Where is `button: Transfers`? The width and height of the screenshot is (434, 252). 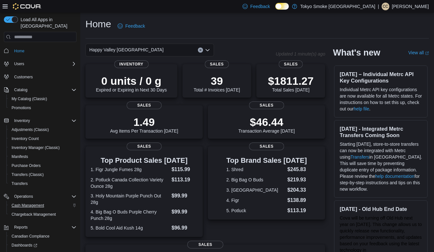
button: Transfers is located at coordinates (43, 184).